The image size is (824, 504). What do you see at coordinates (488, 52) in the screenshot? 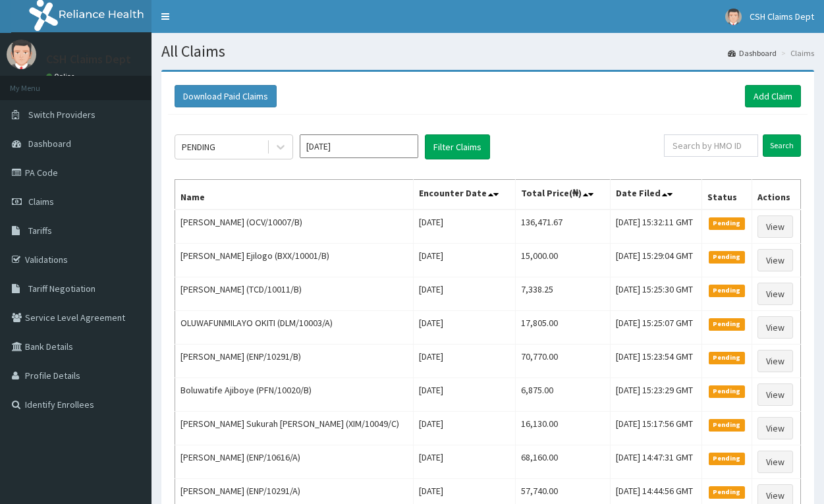
I see `h1: All Claims` at bounding box center [488, 52].